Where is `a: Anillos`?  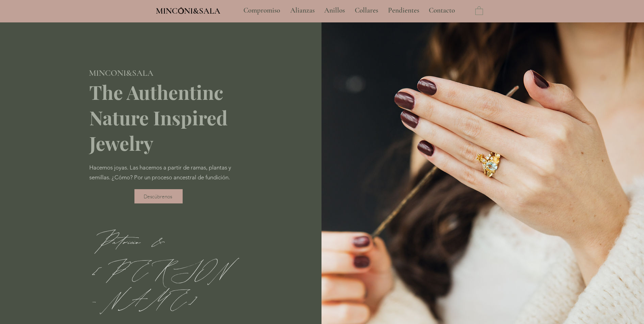
a: Anillos is located at coordinates (335, 10).